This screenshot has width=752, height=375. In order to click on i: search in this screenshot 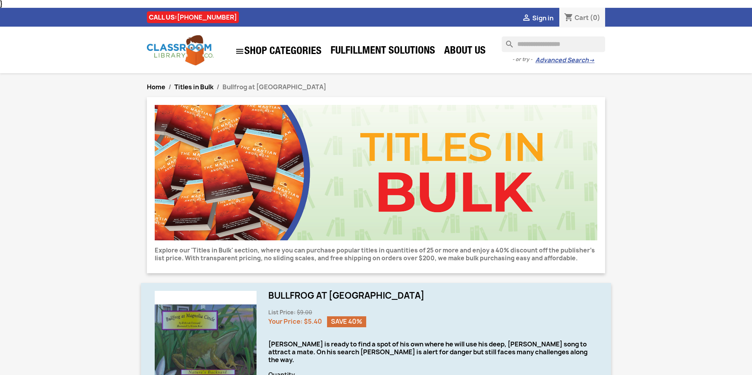, I will do `click(506, 41)`.